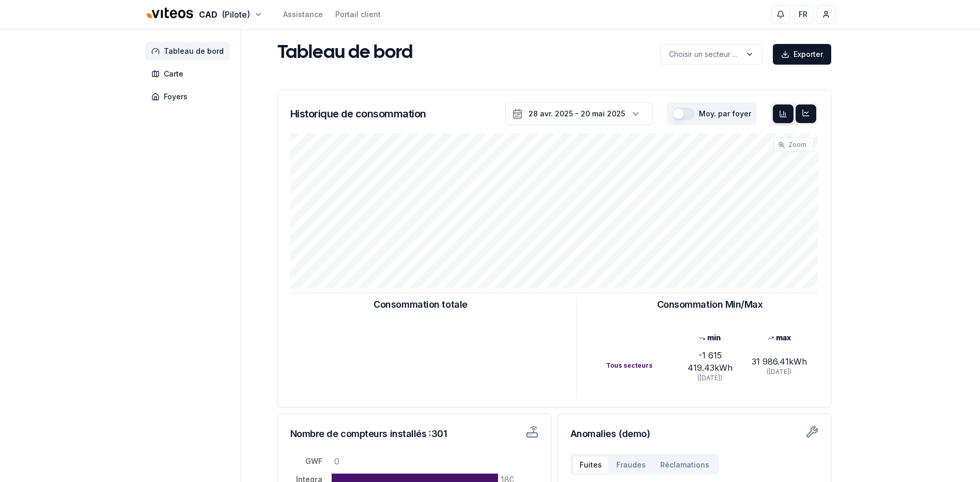  I want to click on h3: Historique de consommation, so click(358, 114).